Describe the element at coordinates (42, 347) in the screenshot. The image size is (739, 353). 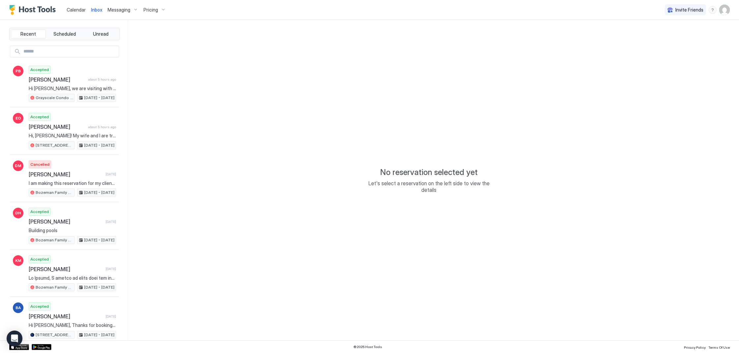
I see `div: Google Play Store` at that location.